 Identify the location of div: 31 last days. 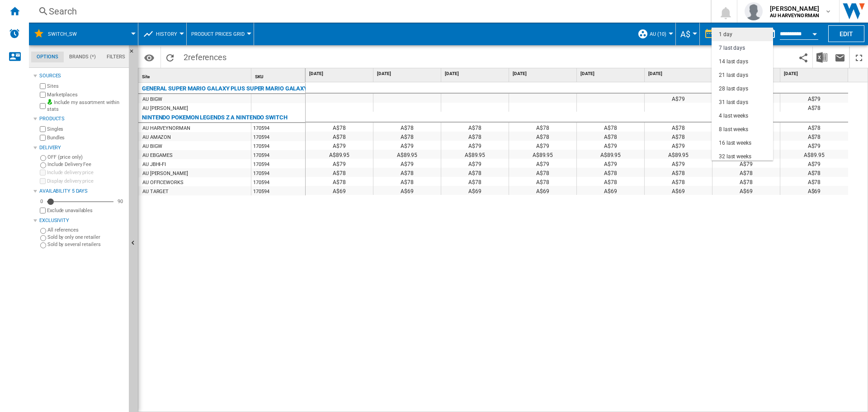
(734, 102).